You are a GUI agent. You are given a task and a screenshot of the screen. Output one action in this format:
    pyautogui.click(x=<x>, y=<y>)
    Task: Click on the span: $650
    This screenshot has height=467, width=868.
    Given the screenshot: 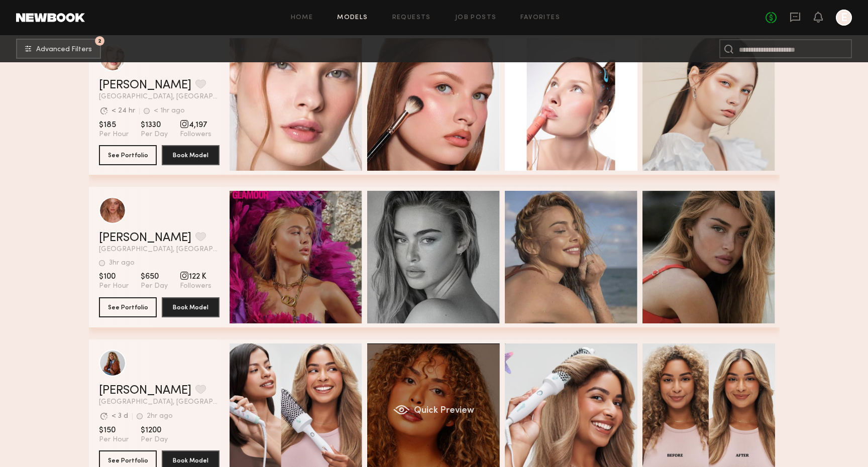 What is the action you would take?
    pyautogui.click(x=154, y=277)
    